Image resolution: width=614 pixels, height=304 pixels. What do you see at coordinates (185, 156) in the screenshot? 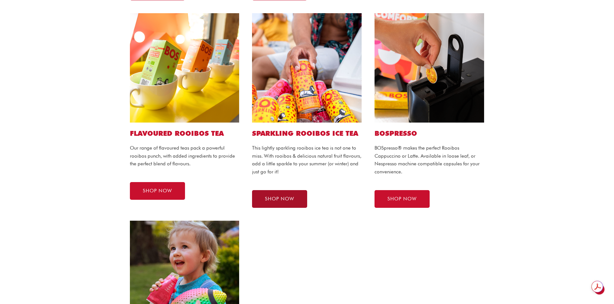
I see `p: Our range of flavoured teas pack a powerful rooibos punch, with added ingredients to provide the ...` at bounding box center [185, 156].